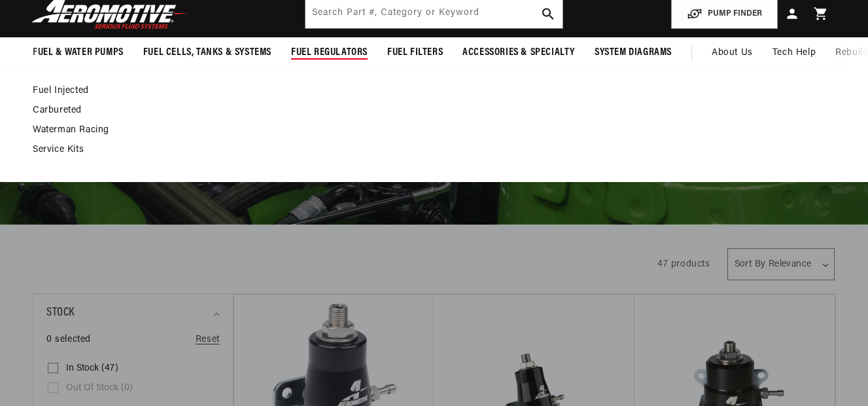  I want to click on span: About Us, so click(732, 52).